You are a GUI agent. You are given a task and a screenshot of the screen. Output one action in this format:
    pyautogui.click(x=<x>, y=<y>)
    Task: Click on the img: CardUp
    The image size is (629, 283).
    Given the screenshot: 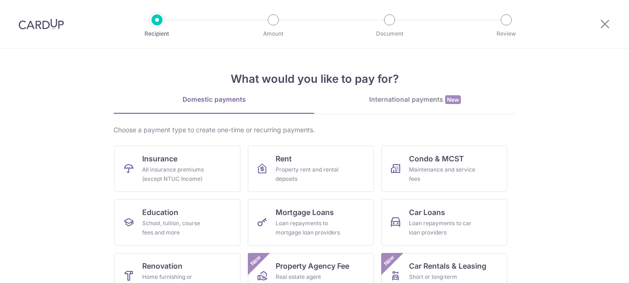 What is the action you would take?
    pyautogui.click(x=41, y=24)
    